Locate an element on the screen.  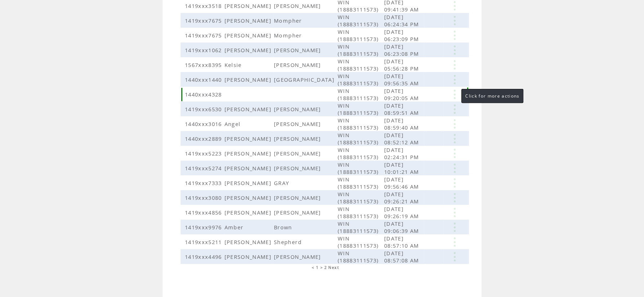
span: 1419xxx6530 is located at coordinates (204, 109).